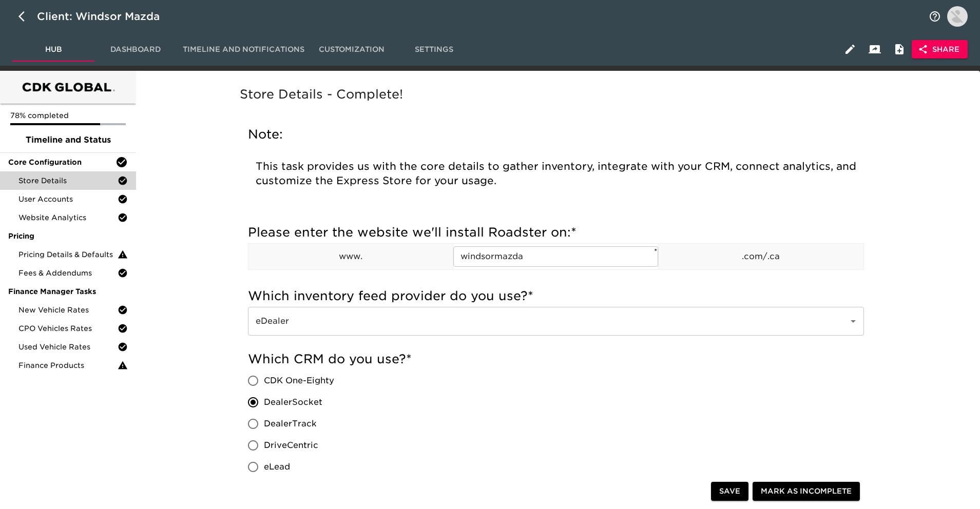  Describe the element at coordinates (806, 491) in the screenshot. I see `button: Mark as Incomplete` at that location.